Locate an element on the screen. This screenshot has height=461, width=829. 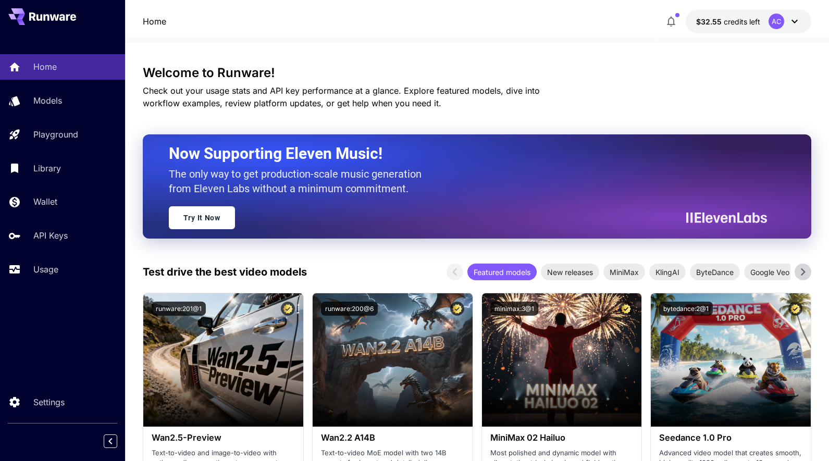
button: runware:200@6 is located at coordinates (349, 308).